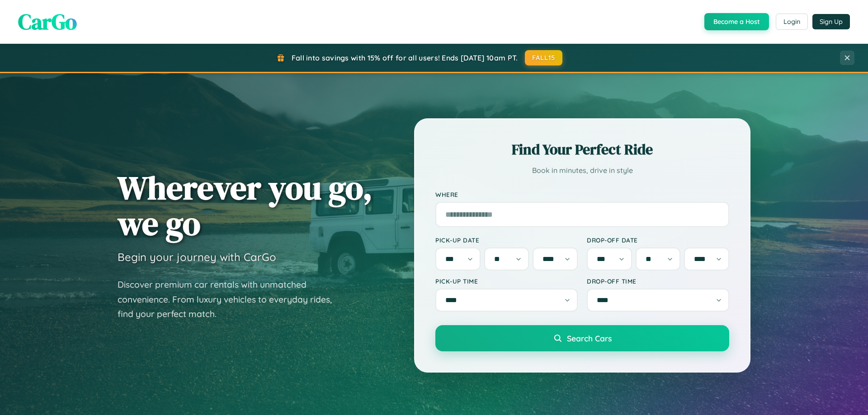 The width and height of the screenshot is (868, 415). I want to click on label: Where, so click(582, 194).